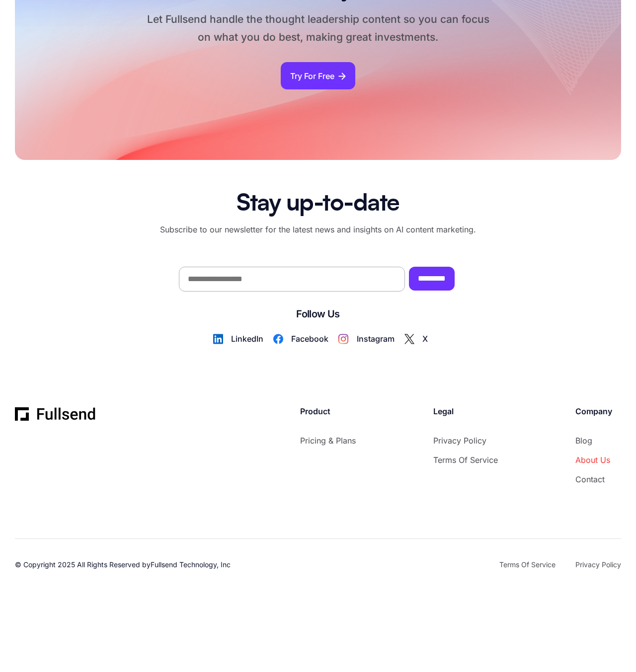  I want to click on p: Legal, so click(466, 411).